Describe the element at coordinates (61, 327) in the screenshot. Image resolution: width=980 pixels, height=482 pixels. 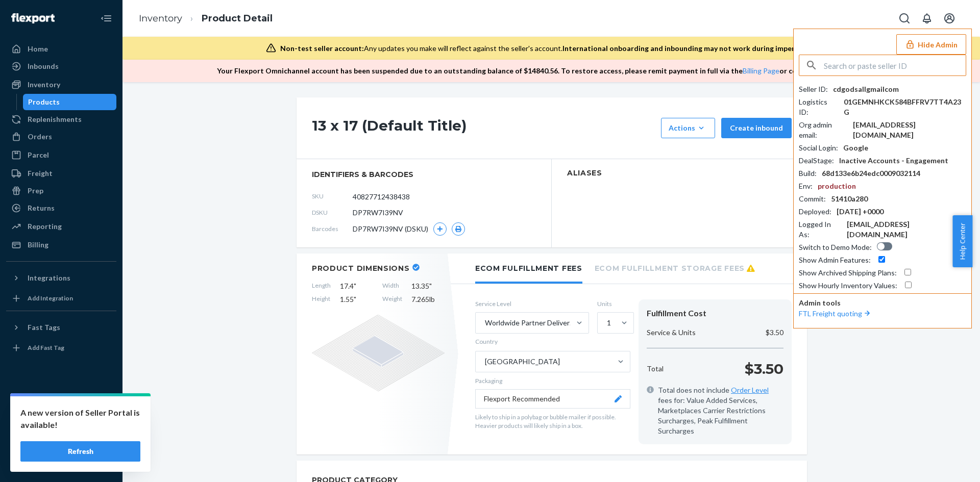
I see `button: Fast Tags` at that location.